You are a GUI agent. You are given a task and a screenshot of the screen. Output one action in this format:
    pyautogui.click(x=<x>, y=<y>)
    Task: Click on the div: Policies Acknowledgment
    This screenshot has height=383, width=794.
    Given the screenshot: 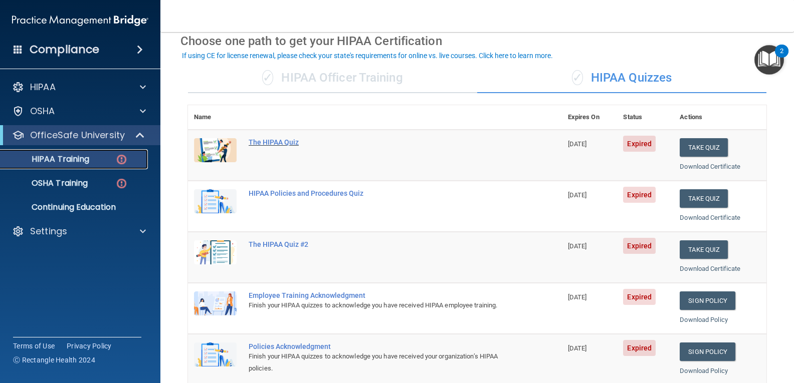 What is the action you would take?
    pyautogui.click(x=380, y=347)
    